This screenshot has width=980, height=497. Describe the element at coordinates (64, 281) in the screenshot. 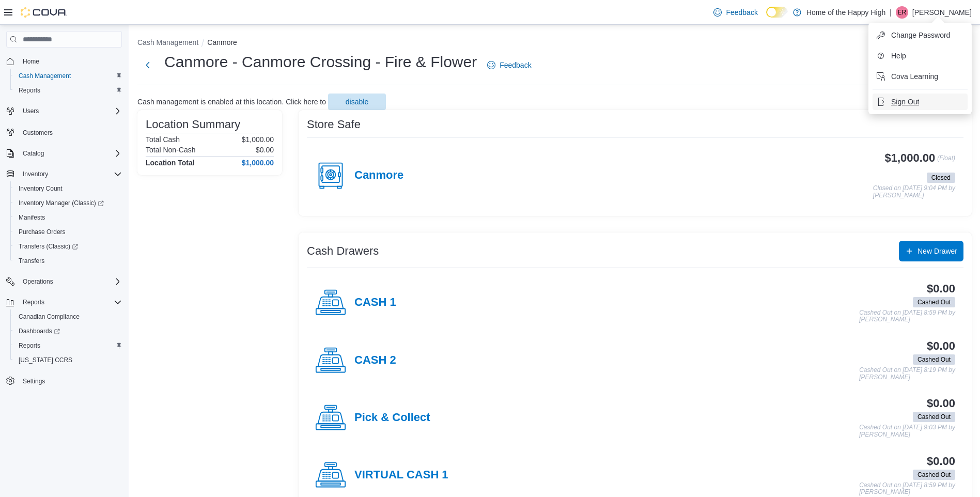

I see `button: Operations` at that location.